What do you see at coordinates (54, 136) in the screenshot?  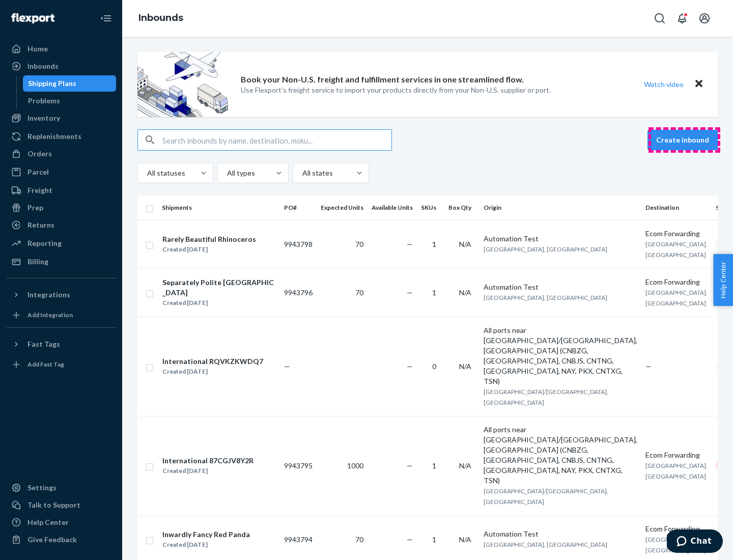 I see `div: Replenishments` at bounding box center [54, 136].